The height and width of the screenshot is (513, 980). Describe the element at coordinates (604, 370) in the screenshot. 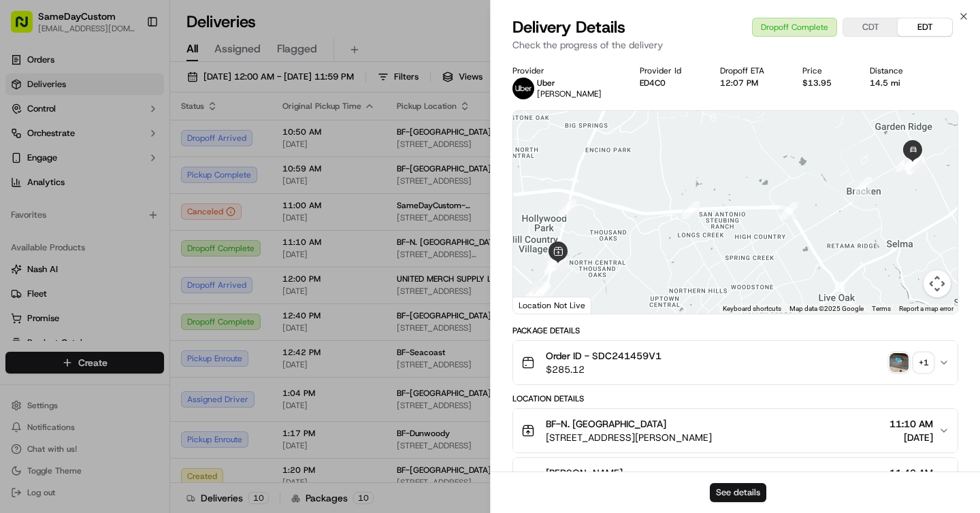

I see `span: $285.12` at that location.